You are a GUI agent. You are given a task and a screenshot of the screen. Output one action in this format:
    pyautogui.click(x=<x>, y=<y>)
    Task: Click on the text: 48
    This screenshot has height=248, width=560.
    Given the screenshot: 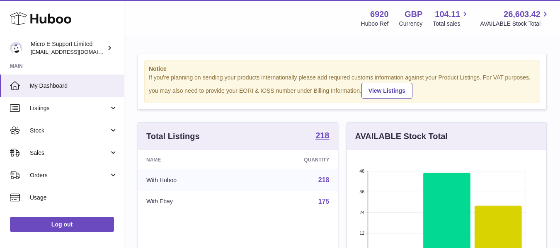 What is the action you would take?
    pyautogui.click(x=362, y=171)
    